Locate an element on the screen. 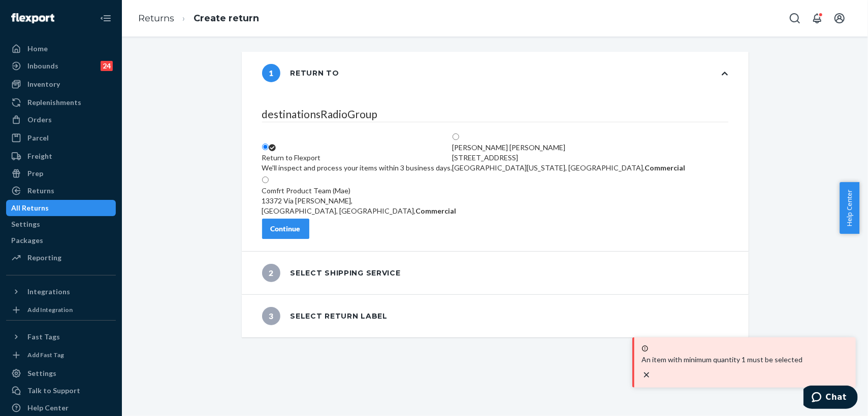  div: Select shipping service is located at coordinates (331, 273).